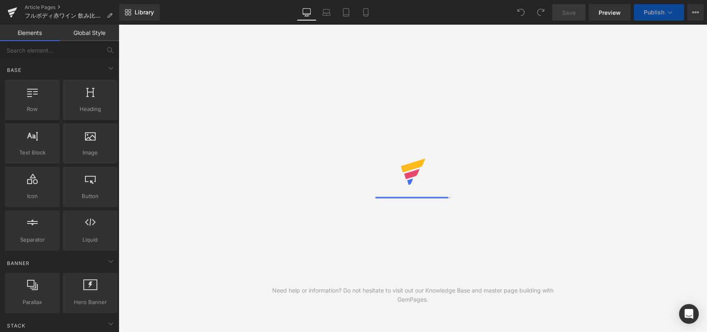 This screenshot has height=332, width=707. Describe the element at coordinates (569, 12) in the screenshot. I see `span: Save` at that location.